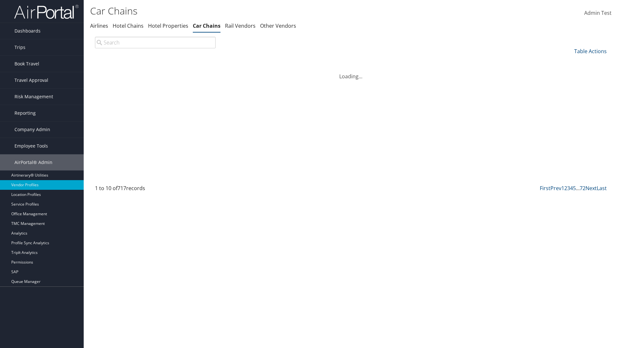  Describe the element at coordinates (556, 188) in the screenshot. I see `a: Prev` at that location.